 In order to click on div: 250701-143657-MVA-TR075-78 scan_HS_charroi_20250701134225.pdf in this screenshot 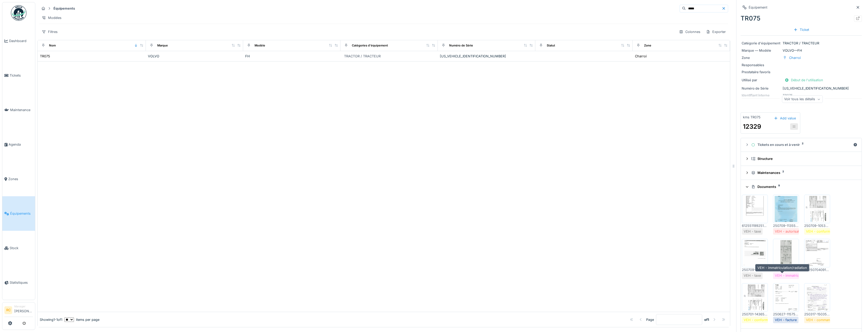, I will do `click(755, 314)`.